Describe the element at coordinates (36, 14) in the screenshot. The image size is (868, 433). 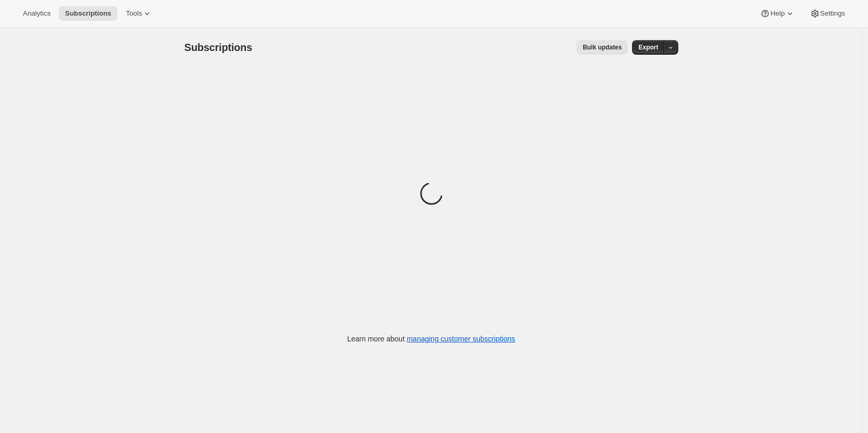
I see `span: Analytics` at that location.